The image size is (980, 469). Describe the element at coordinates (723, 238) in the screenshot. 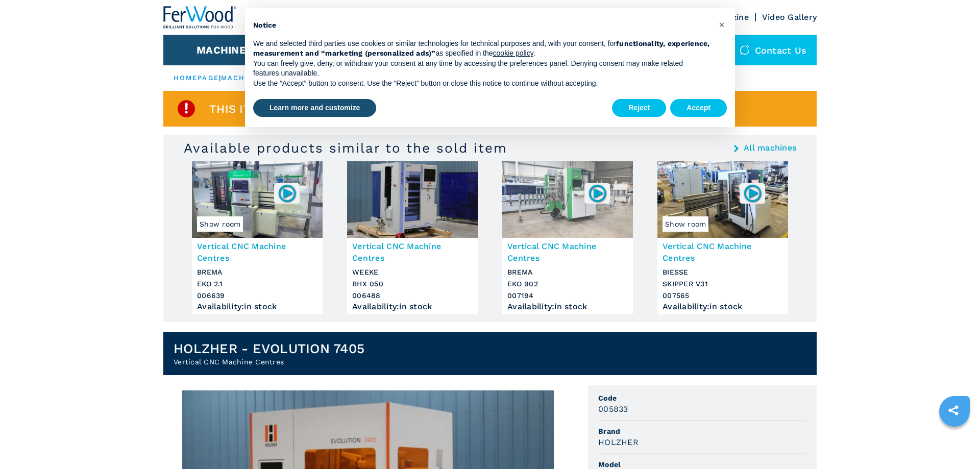

I see `a: Vertical CNC Machine Centres BIESSE SKIPPER V31Show room007565Vertical CNC Machine CentresBIESSES...` at that location.